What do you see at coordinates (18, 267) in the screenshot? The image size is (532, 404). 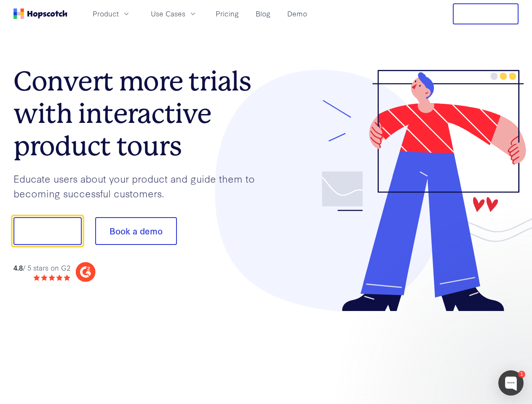 I see `strong: 4.8` at bounding box center [18, 267].